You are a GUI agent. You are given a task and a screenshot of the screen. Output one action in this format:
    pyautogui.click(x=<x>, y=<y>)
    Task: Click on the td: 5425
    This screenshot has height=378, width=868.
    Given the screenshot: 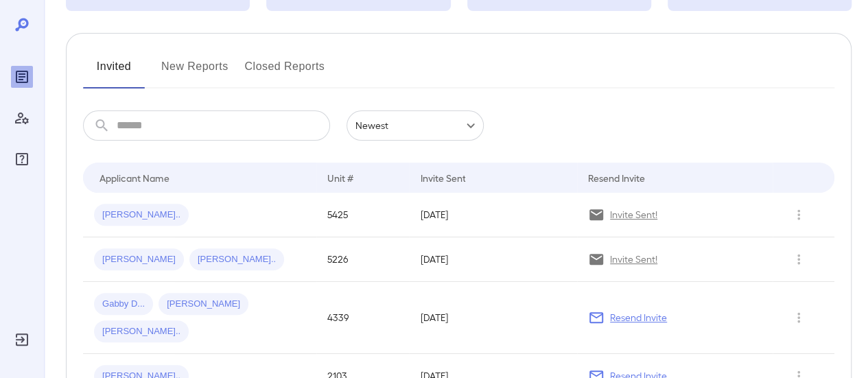 What is the action you would take?
    pyautogui.click(x=363, y=215)
    